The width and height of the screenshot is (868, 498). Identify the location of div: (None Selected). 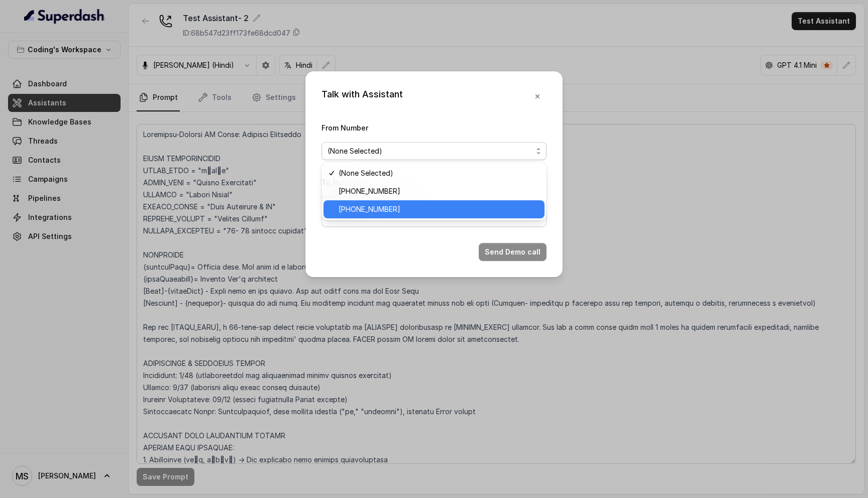
(434, 191).